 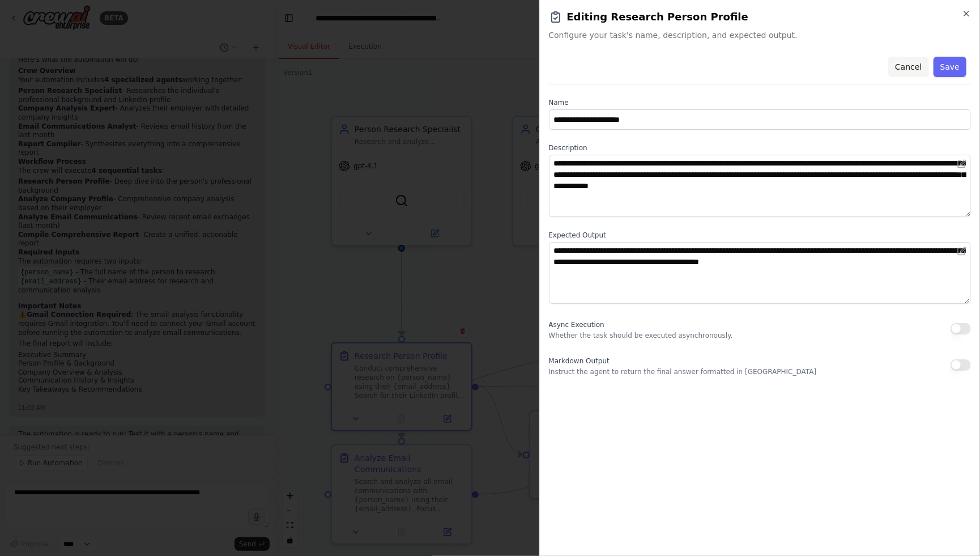 What do you see at coordinates (760, 148) in the screenshot?
I see `label: Description` at bounding box center [760, 148].